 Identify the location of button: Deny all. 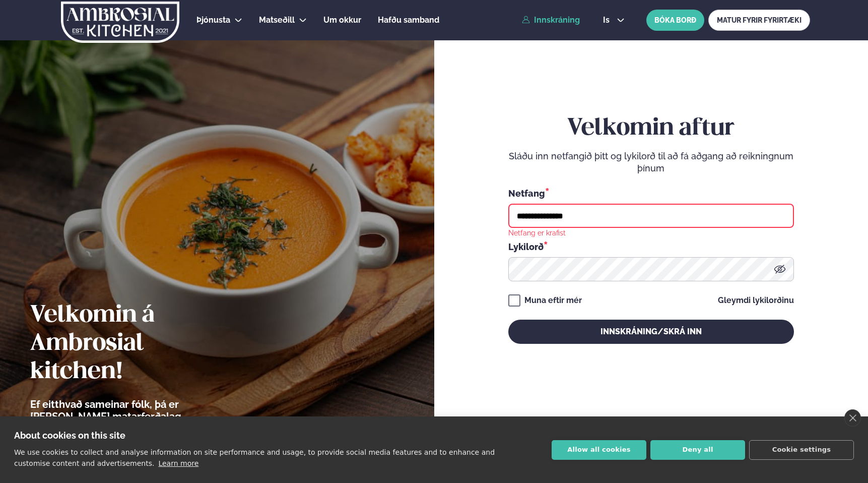
(698, 450).